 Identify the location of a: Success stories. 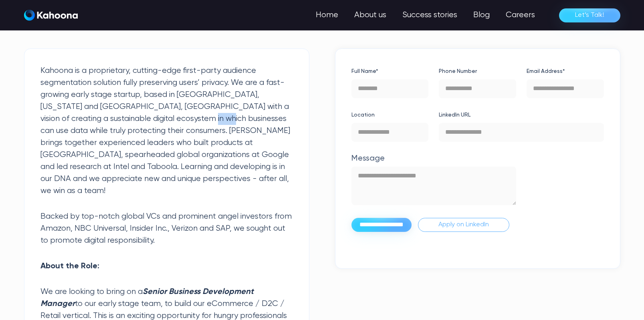
(430, 15).